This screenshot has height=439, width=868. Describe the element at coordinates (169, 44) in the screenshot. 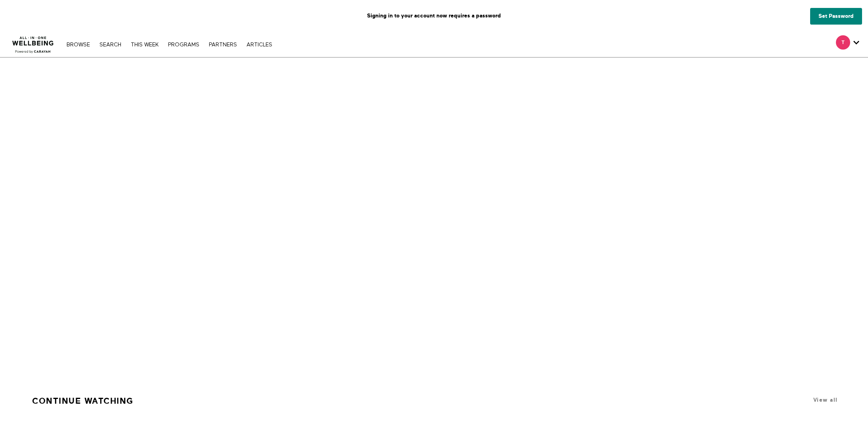

I see `nav: Primary` at that location.